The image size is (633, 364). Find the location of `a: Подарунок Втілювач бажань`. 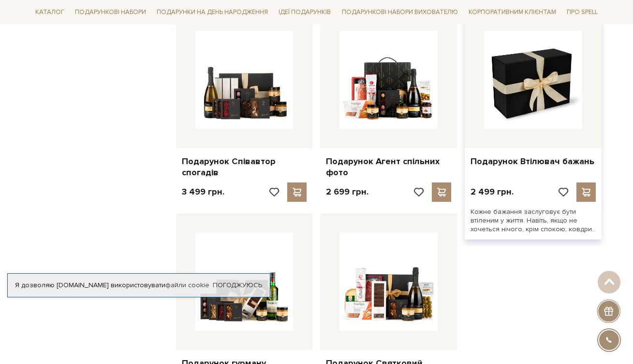

a: Подарунок Втілювач бажань is located at coordinates (532, 161).